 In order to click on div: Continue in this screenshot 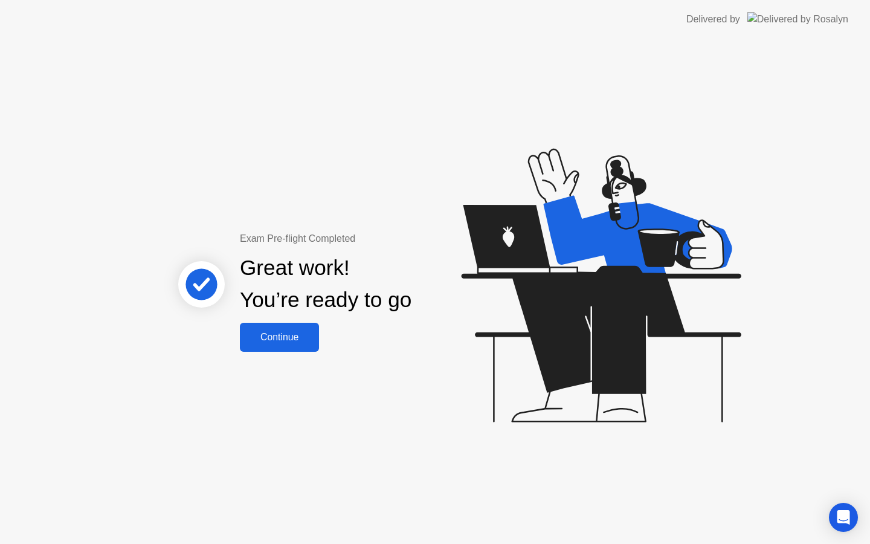, I will do `click(279, 337)`.